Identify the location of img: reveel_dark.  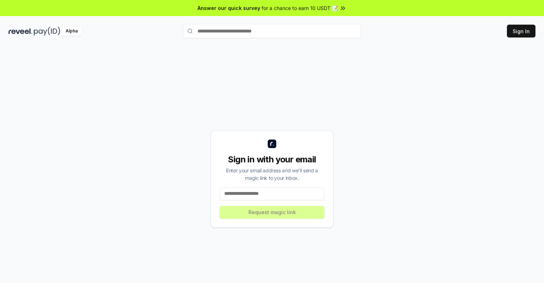
(20, 31).